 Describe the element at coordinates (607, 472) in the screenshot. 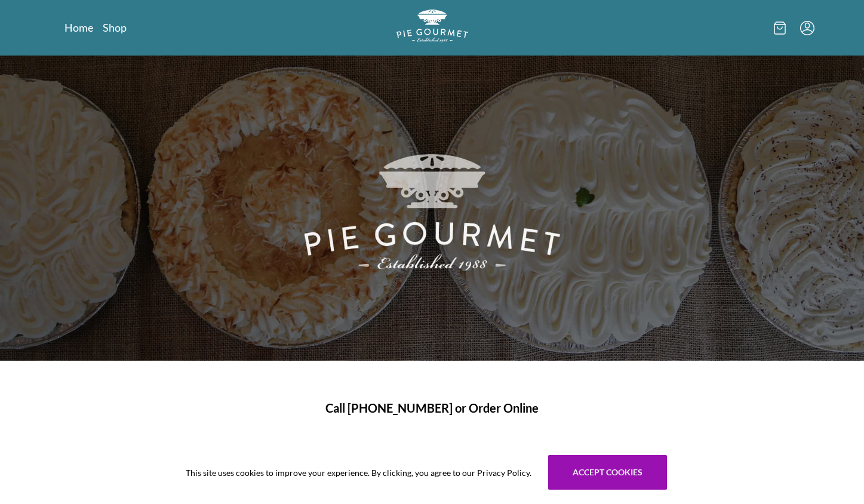

I see `button: Accept cookies` at that location.